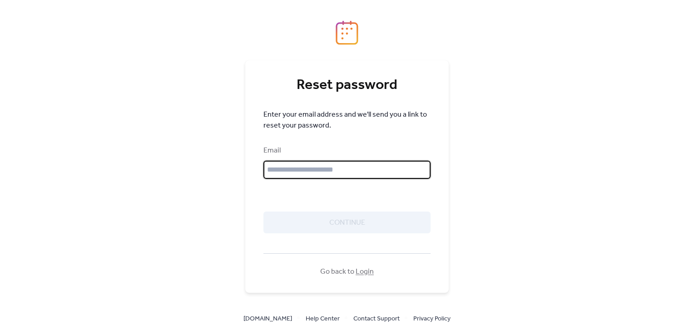  What do you see at coordinates (322, 318) in the screenshot?
I see `a: Help Center` at bounding box center [322, 318].